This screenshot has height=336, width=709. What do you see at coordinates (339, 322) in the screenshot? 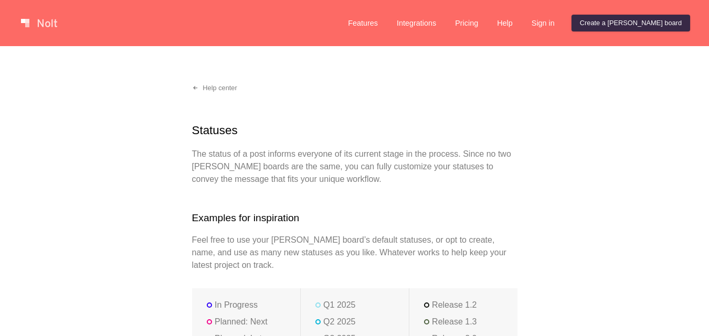
I see `span: Q2 2025` at bounding box center [339, 322].